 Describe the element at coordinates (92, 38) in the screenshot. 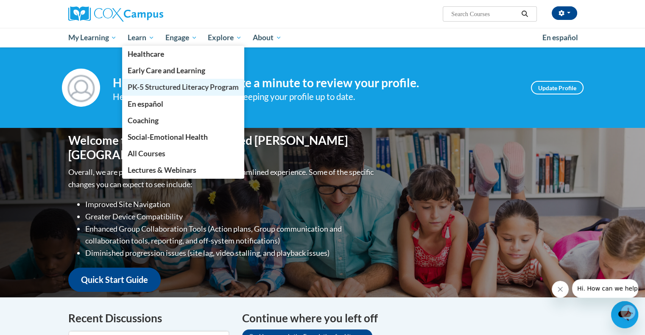

I see `a: My Learning` at that location.